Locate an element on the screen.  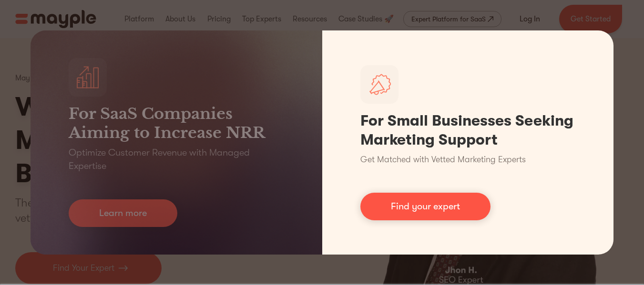
h1: For Small Businesses Seeking Marketing Support is located at coordinates (468, 131).